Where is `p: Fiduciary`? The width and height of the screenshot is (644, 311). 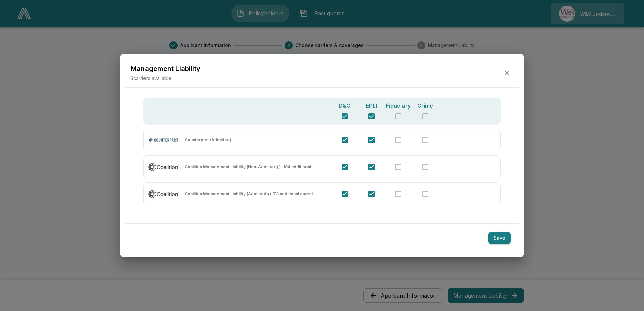
p: Fiduciary is located at coordinates (398, 106).